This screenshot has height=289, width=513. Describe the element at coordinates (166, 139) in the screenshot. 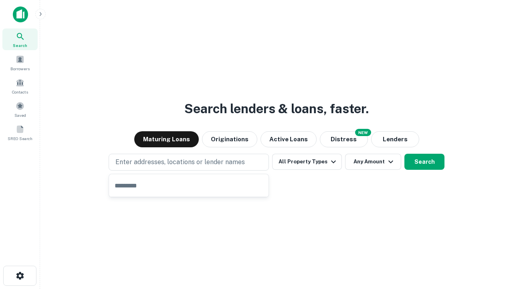

I see `button: Maturing Loans` at that location.